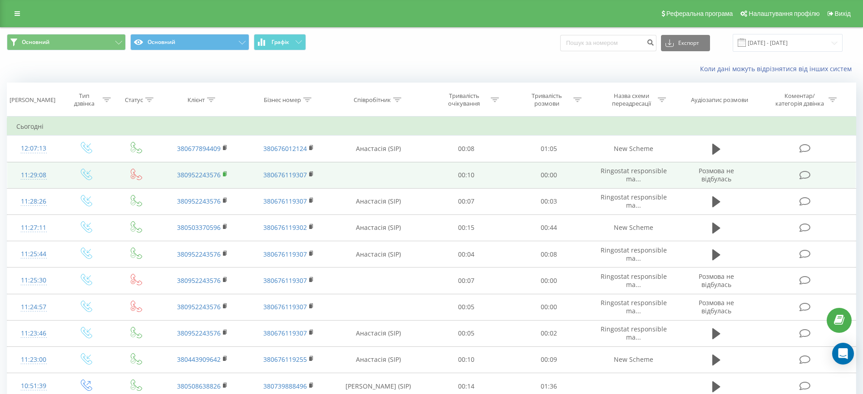 Image resolution: width=863 pixels, height=394 pixels. I want to click on div: Коментар/категорія дзвінка, so click(799, 100).